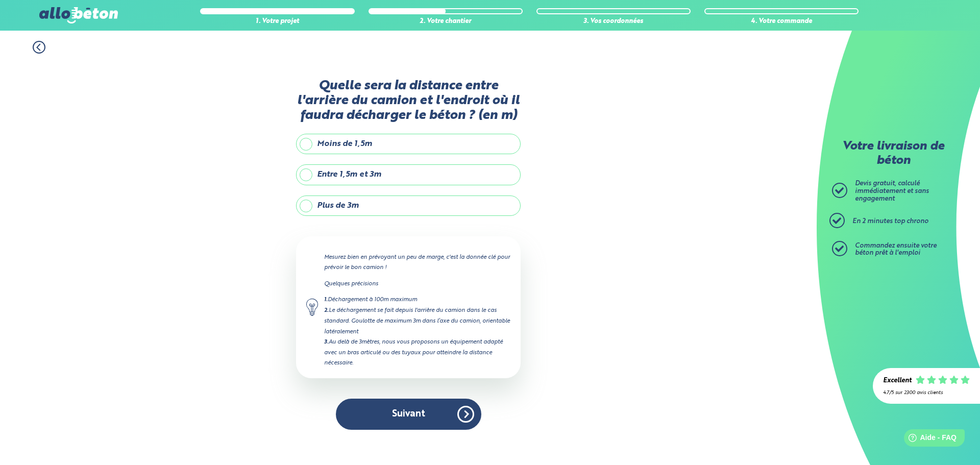  I want to click on strong: 1., so click(326, 300).